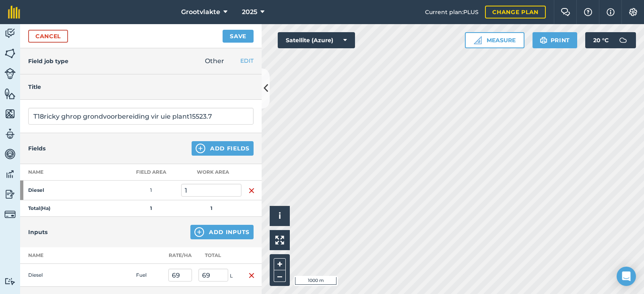  What do you see at coordinates (249, 12) in the screenshot?
I see `span: 2025` at bounding box center [249, 12].